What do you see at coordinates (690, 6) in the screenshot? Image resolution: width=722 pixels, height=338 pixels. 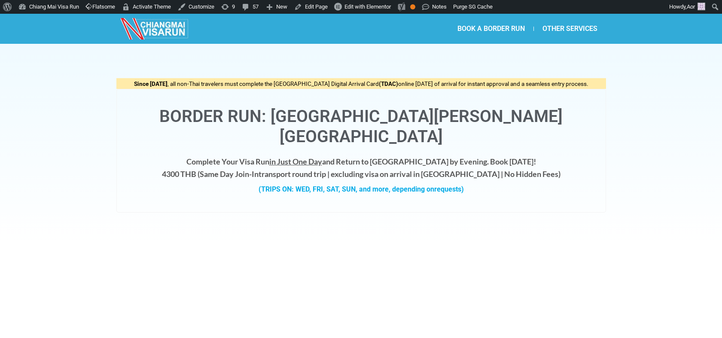 I see `span: Aor` at bounding box center [690, 6].